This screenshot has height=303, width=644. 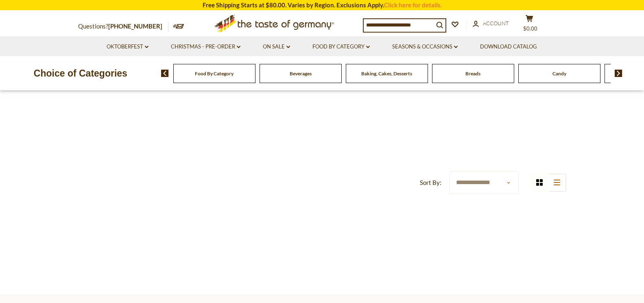 I want to click on a: Seasons & Occasions, so click(x=424, y=47).